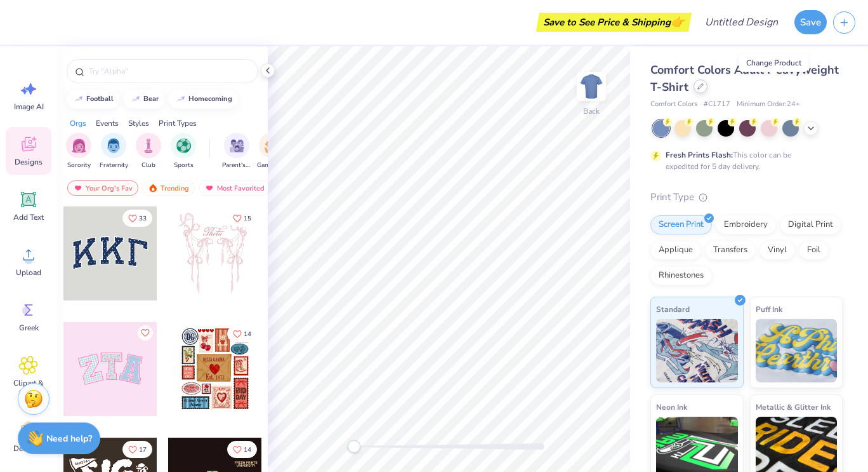 This screenshot has height=472, width=868. What do you see at coordinates (811, 225) in the screenshot?
I see `div: Digital Print` at bounding box center [811, 225].